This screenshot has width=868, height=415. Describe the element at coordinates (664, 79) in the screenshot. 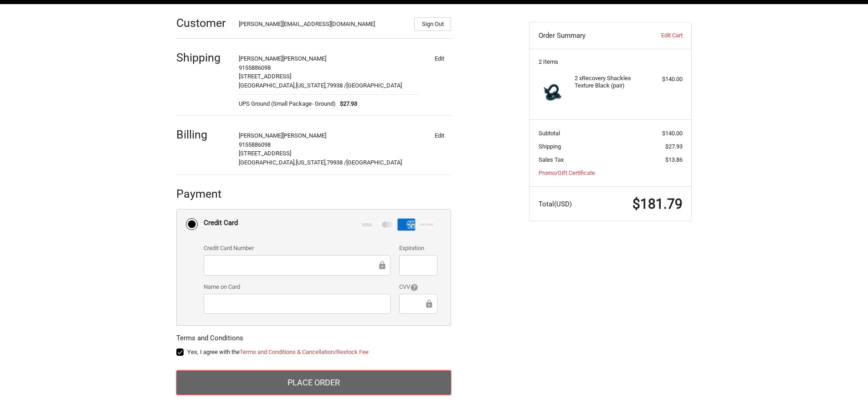

I see `div: $140.00` at that location.